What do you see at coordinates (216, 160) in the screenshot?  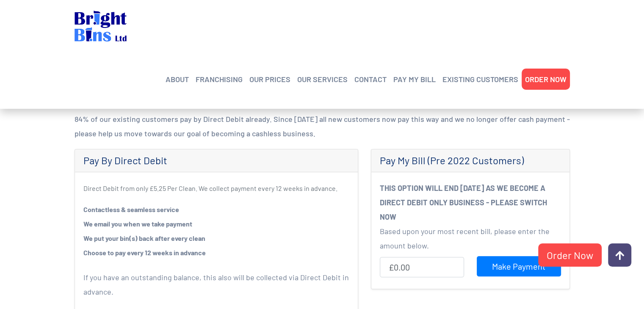 I see `h4: Pay By Direct Debit` at bounding box center [216, 160].